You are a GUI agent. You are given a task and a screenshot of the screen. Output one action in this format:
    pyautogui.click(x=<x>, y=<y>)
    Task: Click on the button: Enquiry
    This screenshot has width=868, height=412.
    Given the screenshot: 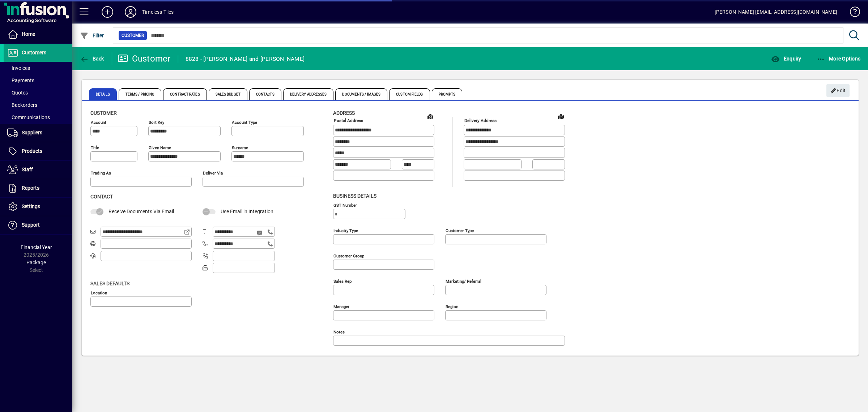 What is the action you would take?
    pyautogui.click(x=786, y=58)
    